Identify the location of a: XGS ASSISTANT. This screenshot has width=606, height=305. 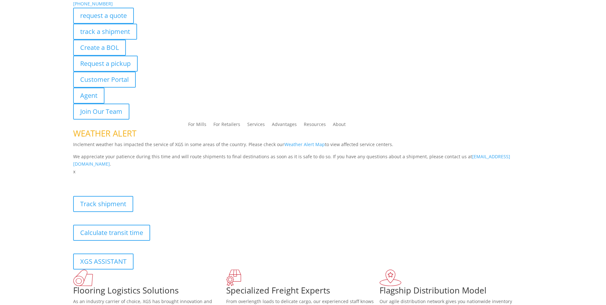
(103, 261).